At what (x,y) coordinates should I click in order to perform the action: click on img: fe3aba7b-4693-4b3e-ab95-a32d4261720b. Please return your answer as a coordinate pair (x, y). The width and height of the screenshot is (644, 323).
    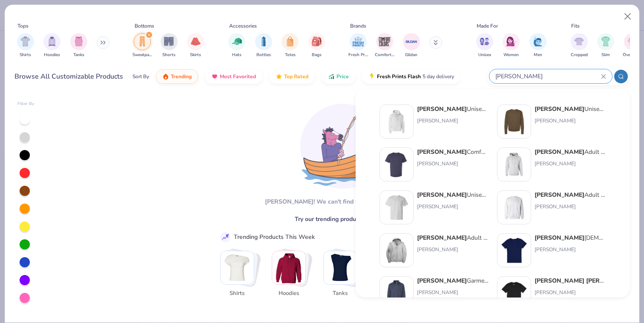
    Looking at the image, I should click on (397, 122).